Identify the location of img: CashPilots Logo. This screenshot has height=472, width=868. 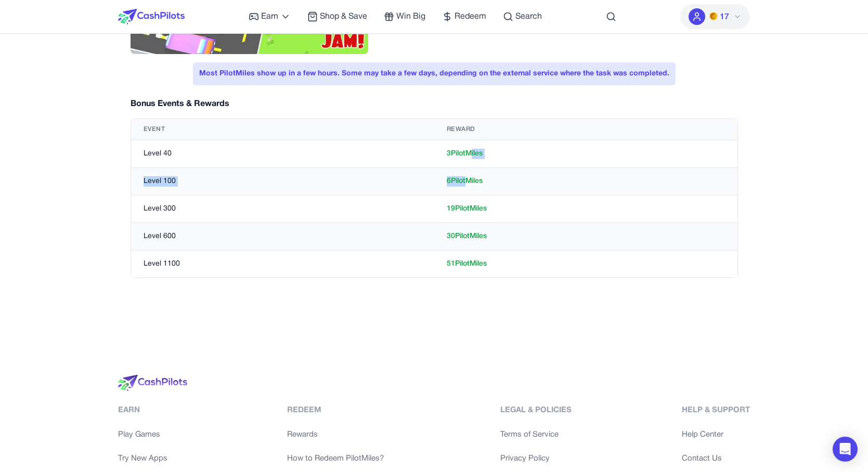
(151, 16).